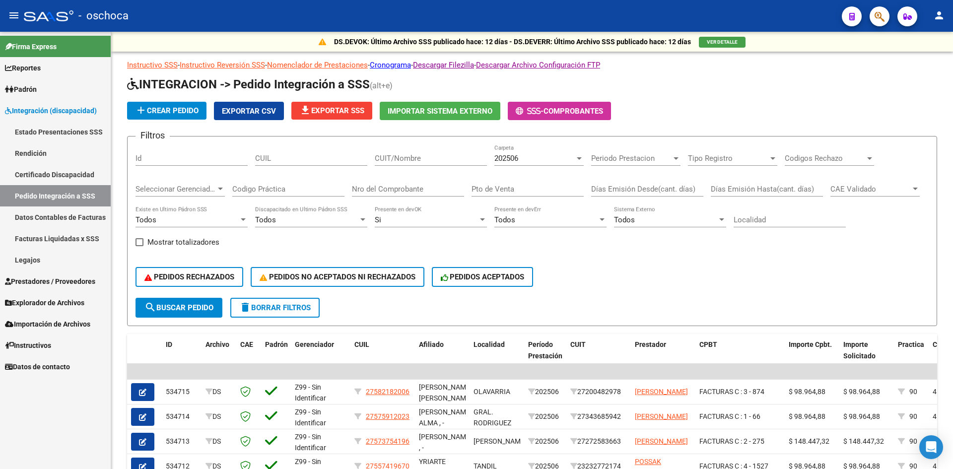 This screenshot has width=953, height=469. I want to click on span: Mostrar totalizadores, so click(183, 242).